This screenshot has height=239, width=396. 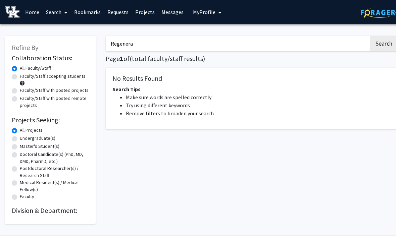 What do you see at coordinates (145, 12) in the screenshot?
I see `a: Projects` at bounding box center [145, 12].